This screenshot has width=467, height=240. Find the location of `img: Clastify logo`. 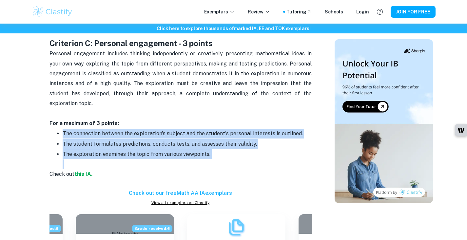

img: Clastify logo is located at coordinates (52, 12).